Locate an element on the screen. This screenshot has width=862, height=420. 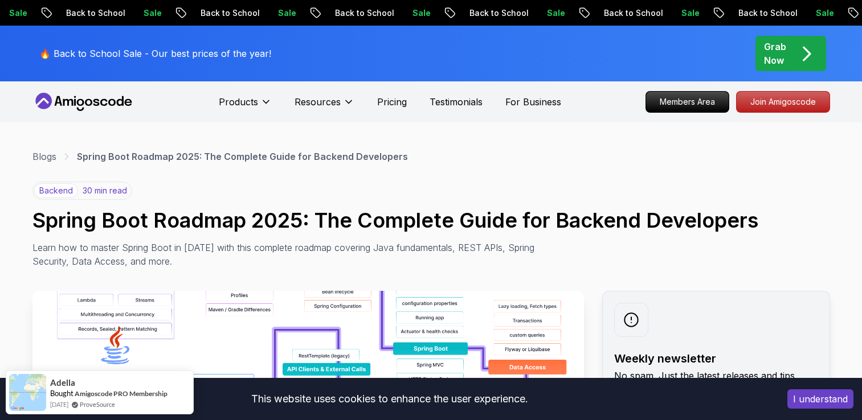
p: 🔥 Back to School Sale - Our best prices of the year! is located at coordinates (155, 54).